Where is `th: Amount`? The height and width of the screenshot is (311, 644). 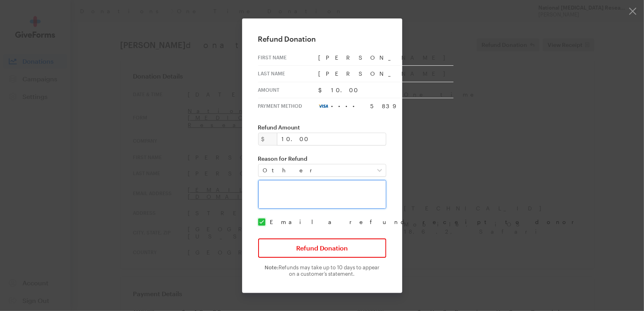
th: Amount is located at coordinates (288, 90).